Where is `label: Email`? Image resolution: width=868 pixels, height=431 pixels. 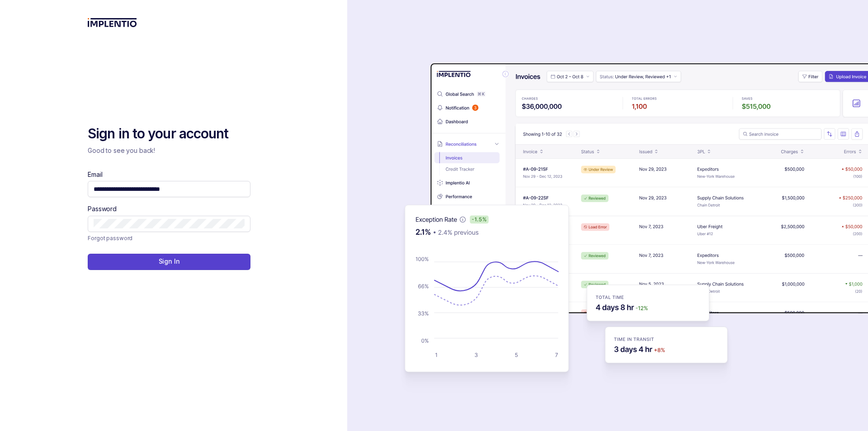 label: Email is located at coordinates (95, 175).